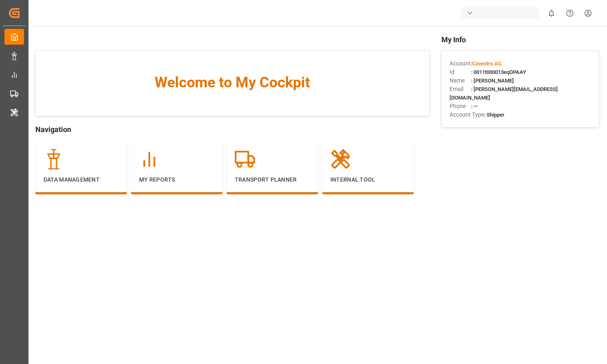 This screenshot has height=364, width=607. What do you see at coordinates (272, 180) in the screenshot?
I see `p: Transport Planner` at bounding box center [272, 180].